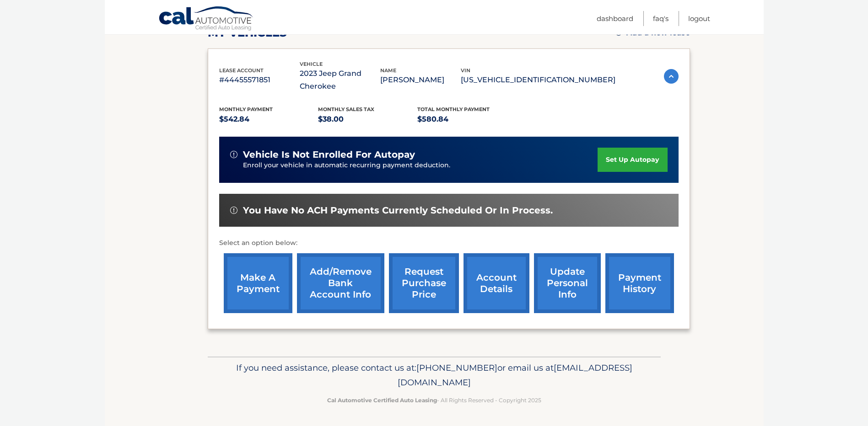  Describe the element at coordinates (346, 110) in the screenshot. I see `span: Monthly sales Tax` at that location.